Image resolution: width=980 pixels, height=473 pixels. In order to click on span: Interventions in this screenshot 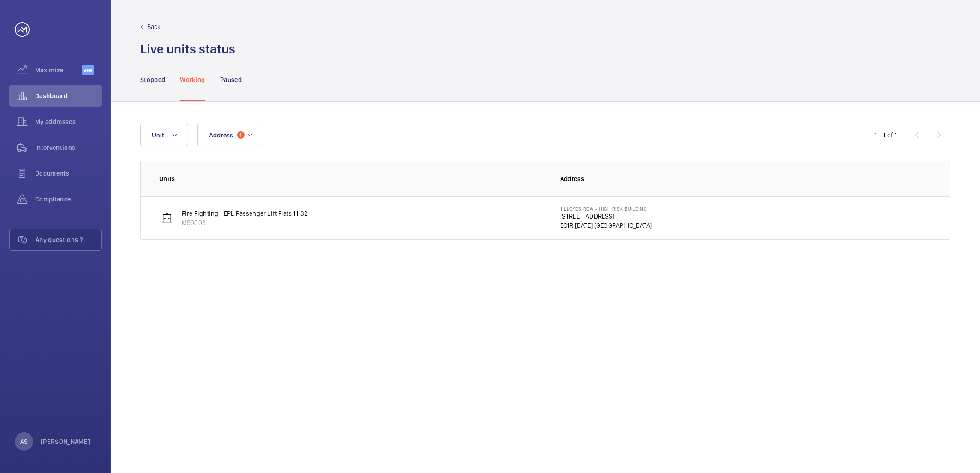, I will do `click(68, 147)`.